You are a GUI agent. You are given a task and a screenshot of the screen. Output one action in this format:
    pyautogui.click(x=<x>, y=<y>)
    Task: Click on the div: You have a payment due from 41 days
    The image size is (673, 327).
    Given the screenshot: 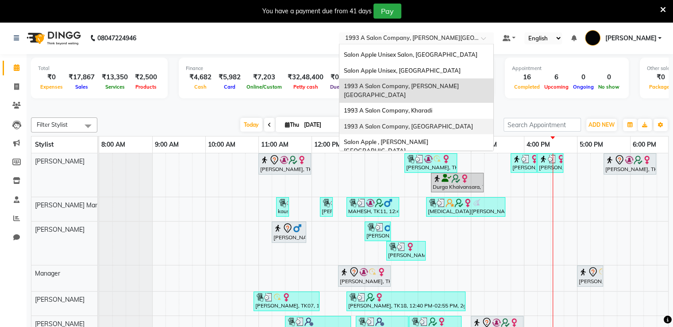 What is the action you would take?
    pyautogui.click(x=317, y=11)
    